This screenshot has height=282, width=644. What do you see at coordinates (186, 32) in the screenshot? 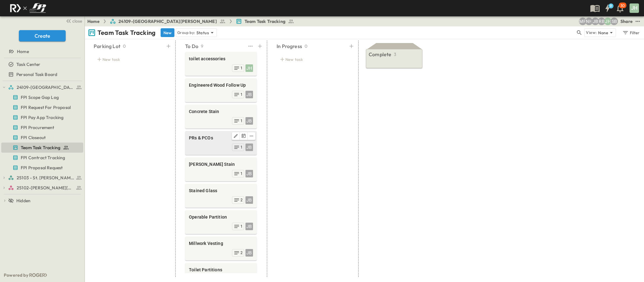
I see `p: Group by:` at bounding box center [186, 32].